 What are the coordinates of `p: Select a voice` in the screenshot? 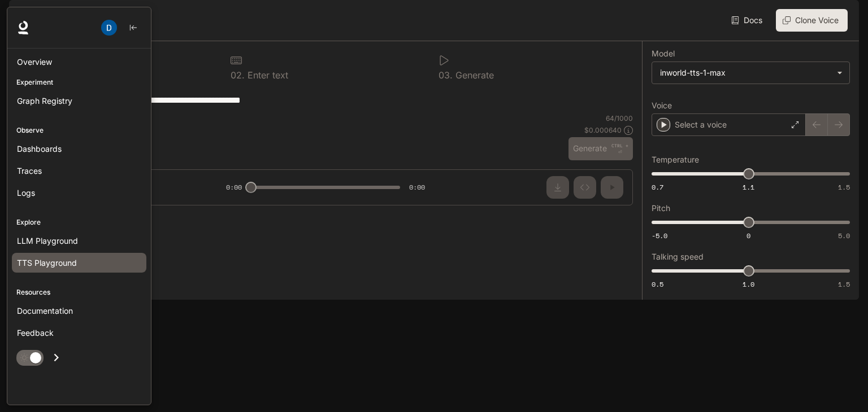 It's located at (701, 125).